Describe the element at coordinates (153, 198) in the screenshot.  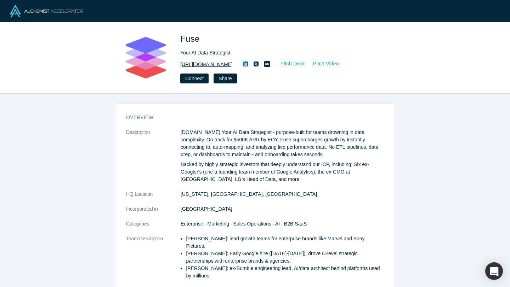
I see `dt: HQ Location` at that location.